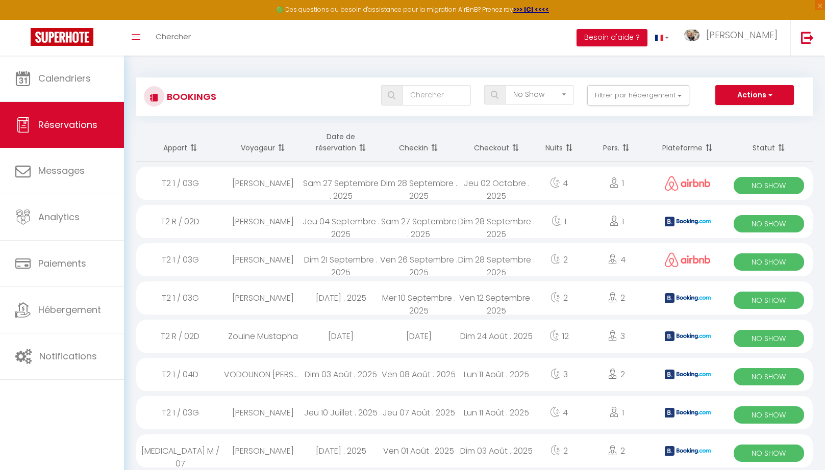 The width and height of the screenshot is (825, 470). Describe the element at coordinates (755, 95) in the screenshot. I see `button: Actions` at that location.